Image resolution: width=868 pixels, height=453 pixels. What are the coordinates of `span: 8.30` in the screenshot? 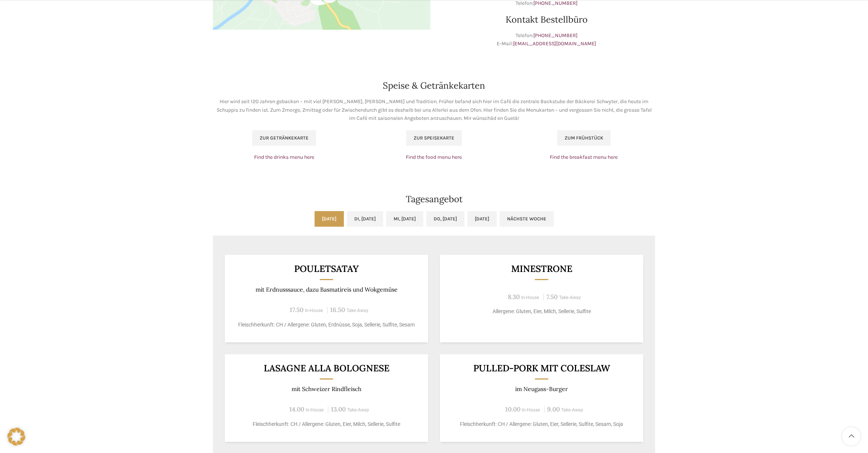 It's located at (514, 297).